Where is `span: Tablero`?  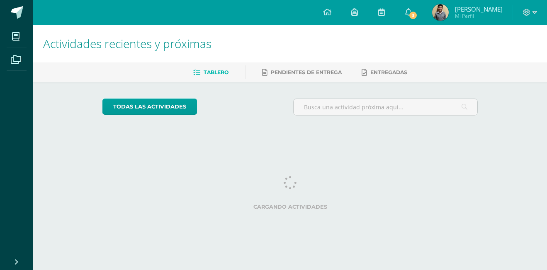
span: Tablero is located at coordinates (216, 72).